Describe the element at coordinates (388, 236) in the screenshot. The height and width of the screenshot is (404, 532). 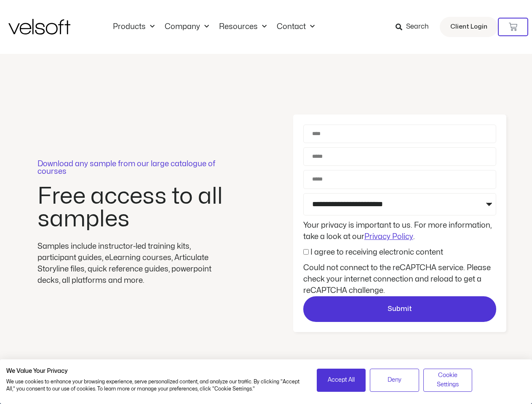
I see `a: Privacy Policy` at that location.